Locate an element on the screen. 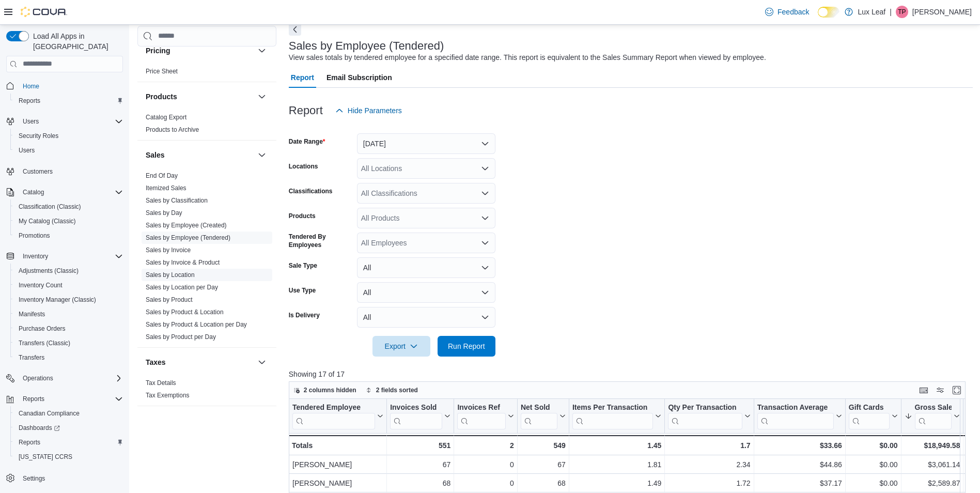 The image size is (980, 493). span: Operations is located at coordinates (38, 378).